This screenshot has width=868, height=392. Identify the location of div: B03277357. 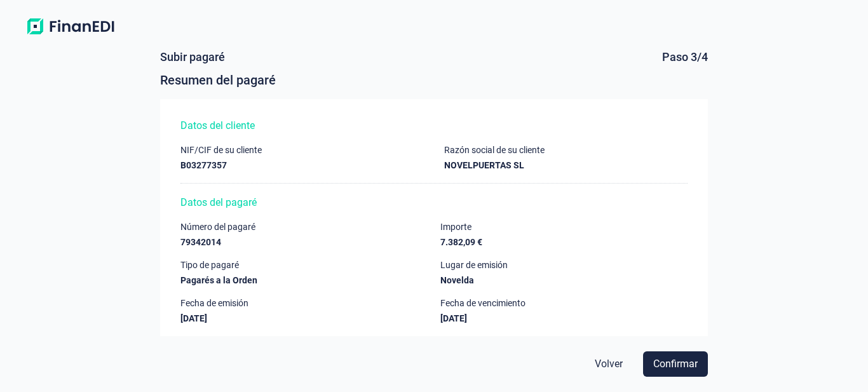
(301, 165).